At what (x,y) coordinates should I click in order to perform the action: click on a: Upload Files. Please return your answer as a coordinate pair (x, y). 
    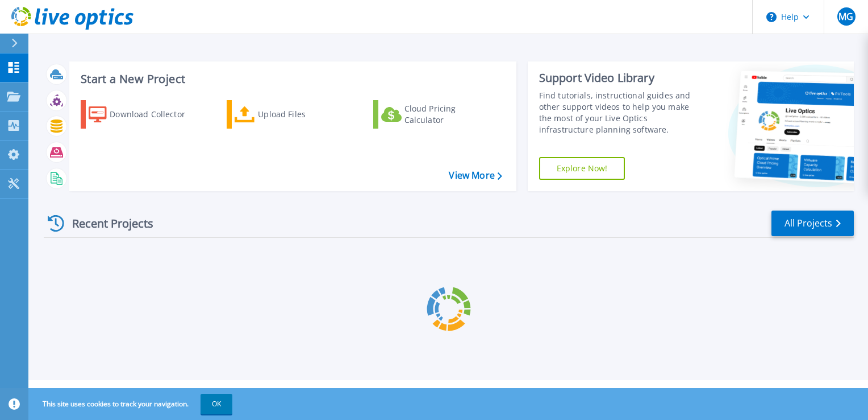
    Looking at the image, I should click on (290, 114).